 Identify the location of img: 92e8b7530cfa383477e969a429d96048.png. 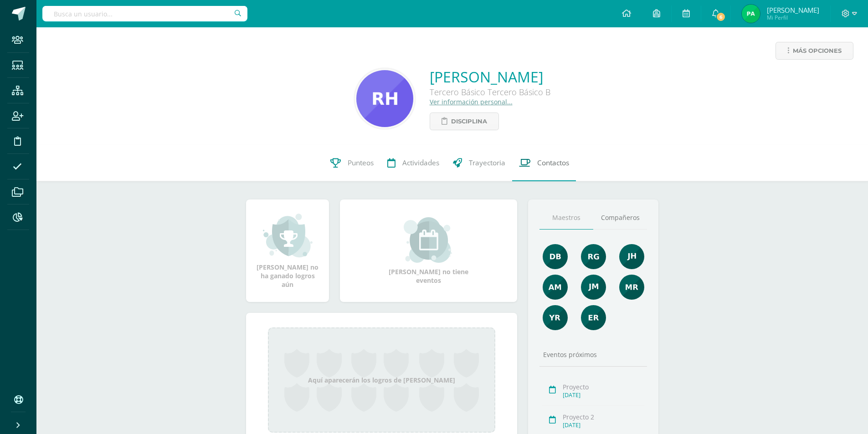
(555, 257).